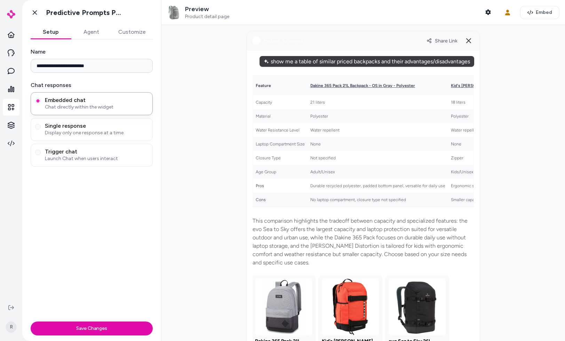 Image resolution: width=565 pixels, height=341 pixels. Describe the element at coordinates (96, 126) in the screenshot. I see `span: Single response` at that location.